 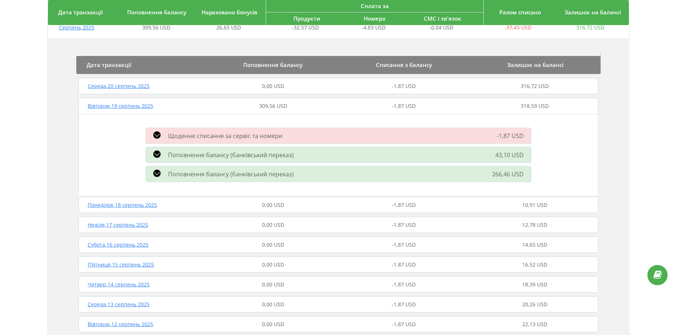 I want to click on span: Щоденне списання за сервіс та номери, so click(x=225, y=136).